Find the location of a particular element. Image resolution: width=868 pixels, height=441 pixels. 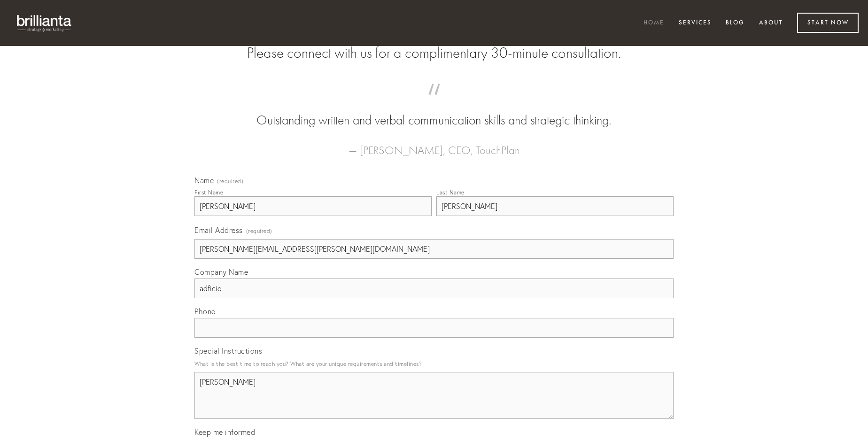

a: Blog is located at coordinates (735, 23).